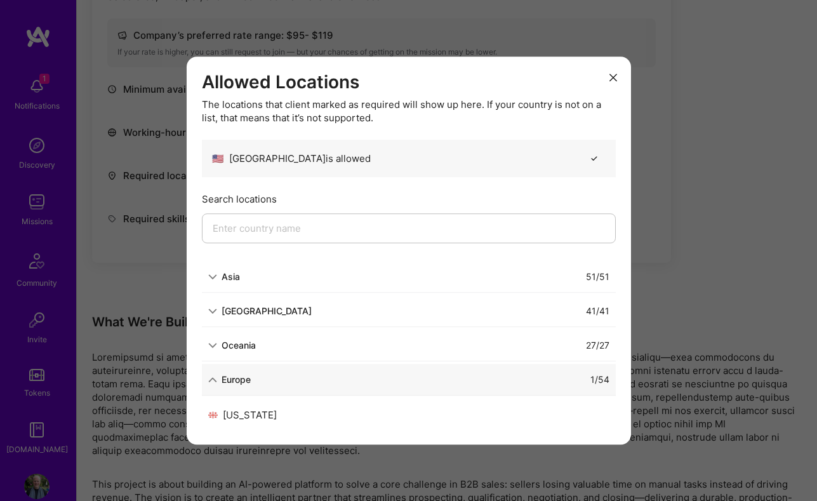 The image size is (817, 501). What do you see at coordinates (409, 228) in the screenshot?
I see `input: Enter country name` at bounding box center [409, 228].